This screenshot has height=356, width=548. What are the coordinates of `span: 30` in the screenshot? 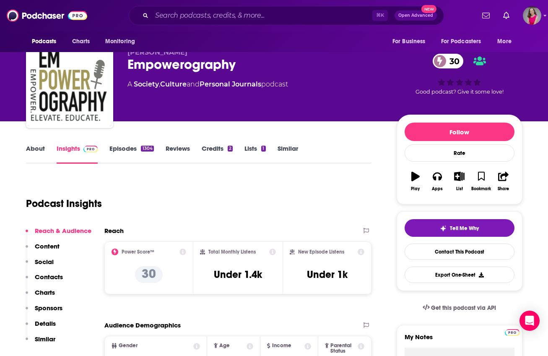 It's located at (453, 61).